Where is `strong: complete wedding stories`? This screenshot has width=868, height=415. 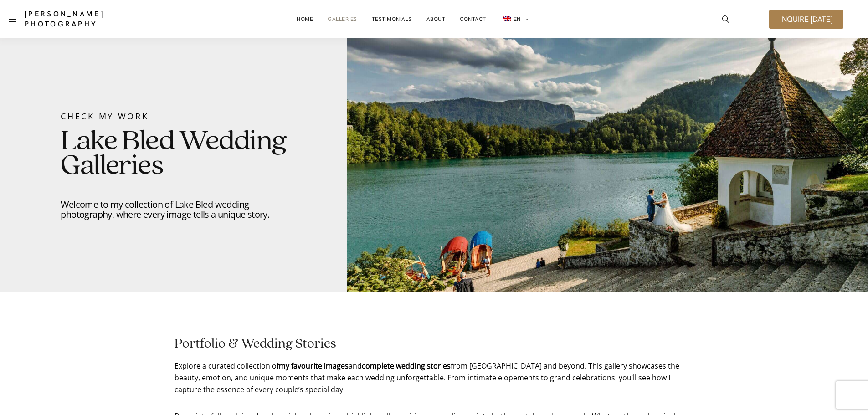 strong: complete wedding stories is located at coordinates (406, 366).